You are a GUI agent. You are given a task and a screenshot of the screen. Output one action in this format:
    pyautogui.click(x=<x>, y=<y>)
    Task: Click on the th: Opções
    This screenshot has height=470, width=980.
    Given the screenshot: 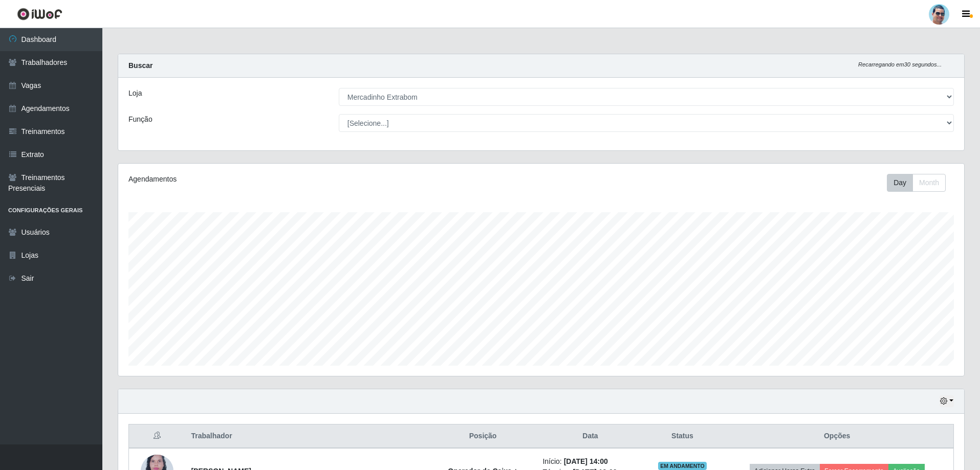 What is the action you would take?
    pyautogui.click(x=837, y=437)
    